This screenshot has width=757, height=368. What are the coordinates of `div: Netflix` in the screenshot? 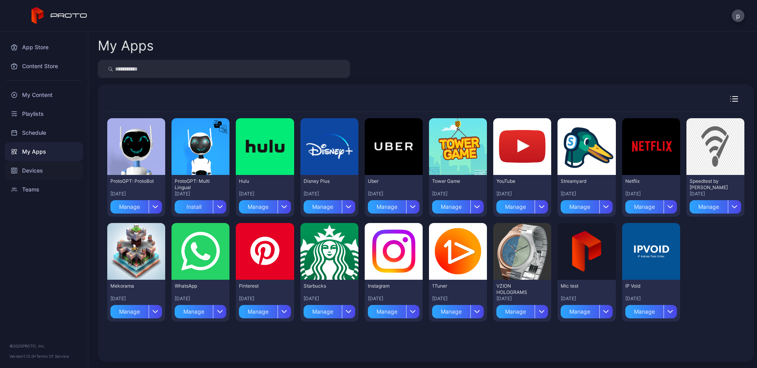 It's located at (647, 181).